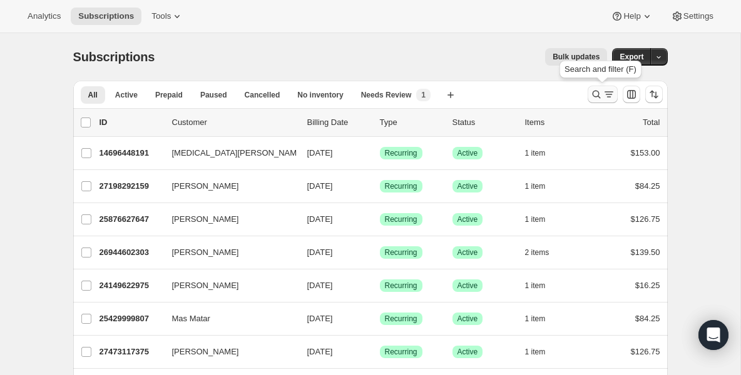 Image resolution: width=741 pixels, height=375 pixels. What do you see at coordinates (602, 94) in the screenshot?
I see `button: Search and filter results` at bounding box center [602, 94].